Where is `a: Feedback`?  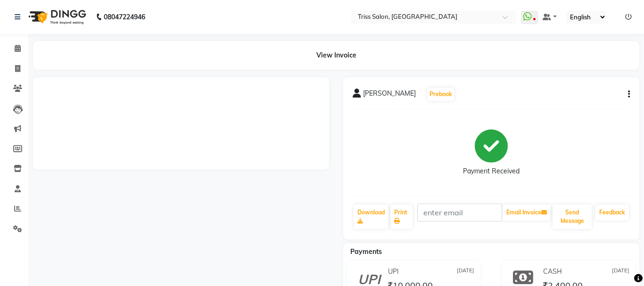
a: Feedback is located at coordinates (611, 212).